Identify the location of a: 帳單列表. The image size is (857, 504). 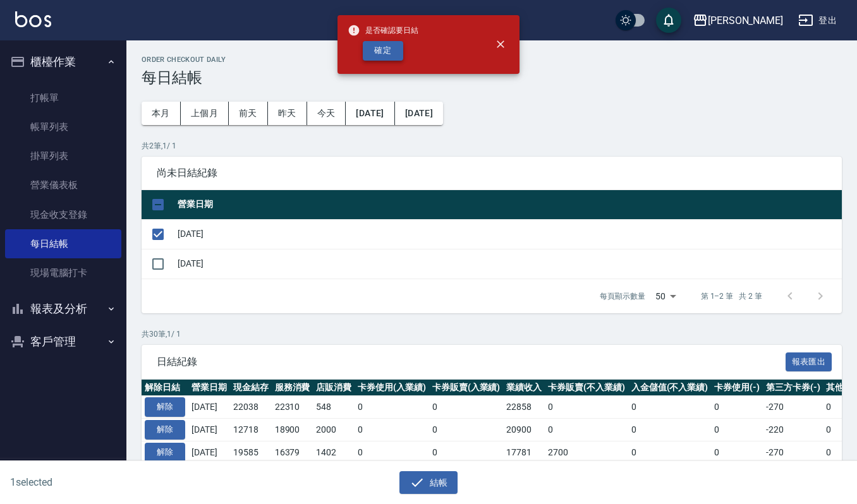
(63, 127).